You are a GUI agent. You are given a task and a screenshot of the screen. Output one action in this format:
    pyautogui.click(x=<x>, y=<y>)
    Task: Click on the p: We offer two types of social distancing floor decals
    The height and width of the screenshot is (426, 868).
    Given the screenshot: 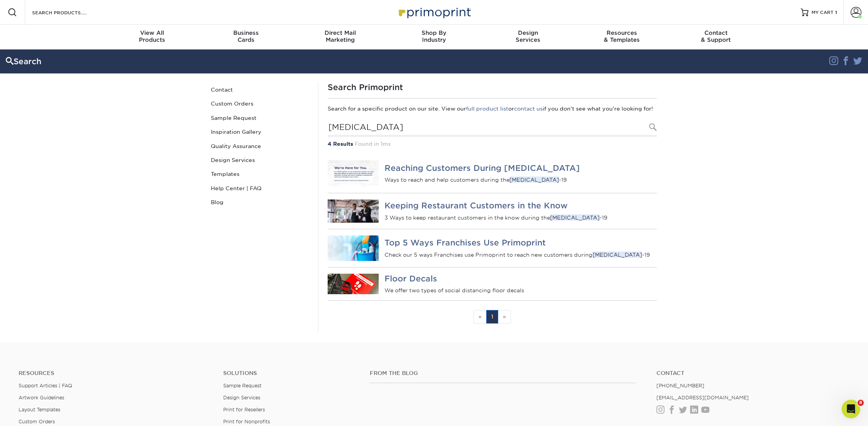 What is the action you would take?
    pyautogui.click(x=521, y=290)
    